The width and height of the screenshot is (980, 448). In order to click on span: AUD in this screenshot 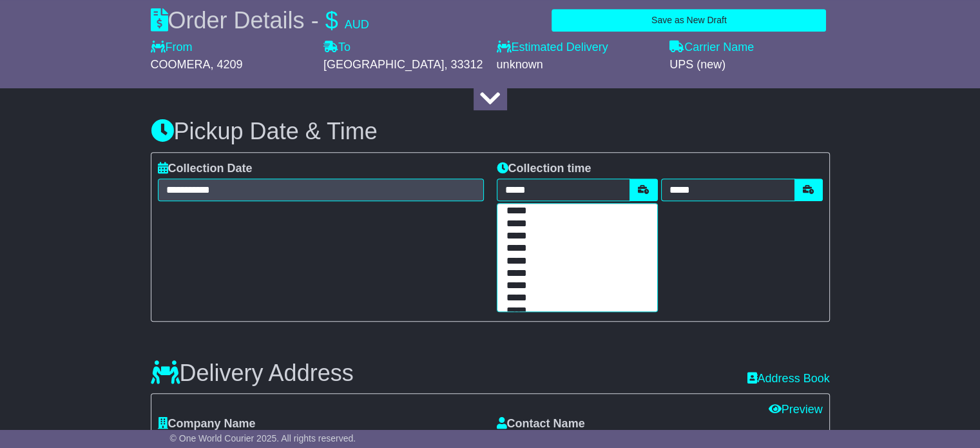, I will do `click(357, 25)`.